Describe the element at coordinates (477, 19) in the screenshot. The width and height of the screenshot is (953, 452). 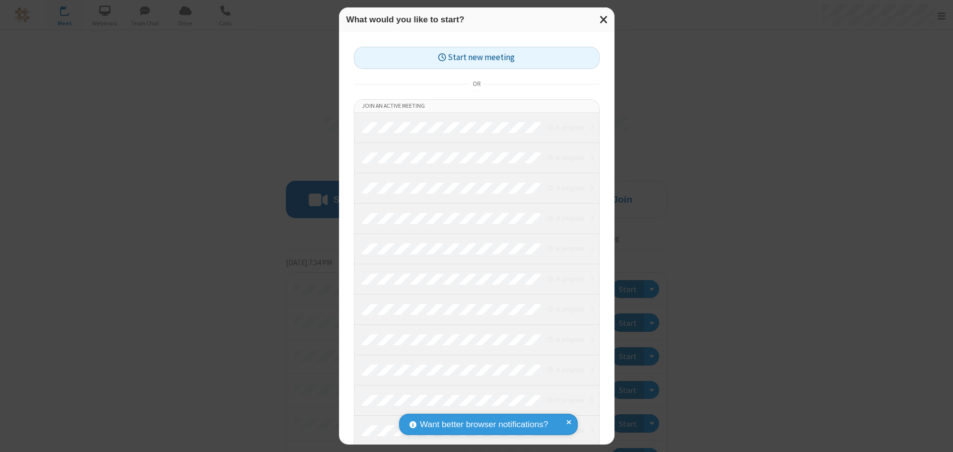
I see `h3: What would you like to start?` at that location.